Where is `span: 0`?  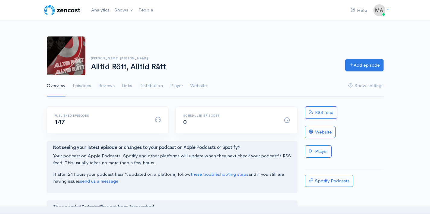
span: 0 is located at coordinates (185, 122).